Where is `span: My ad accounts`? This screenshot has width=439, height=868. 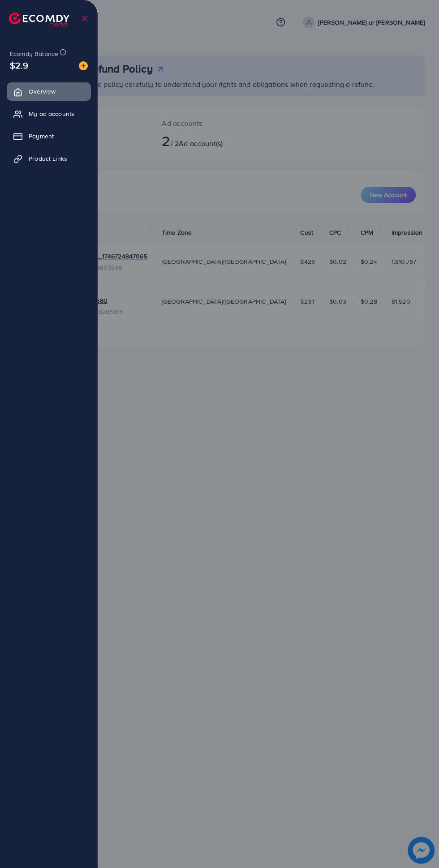 span: My ad accounts is located at coordinates (51, 114).